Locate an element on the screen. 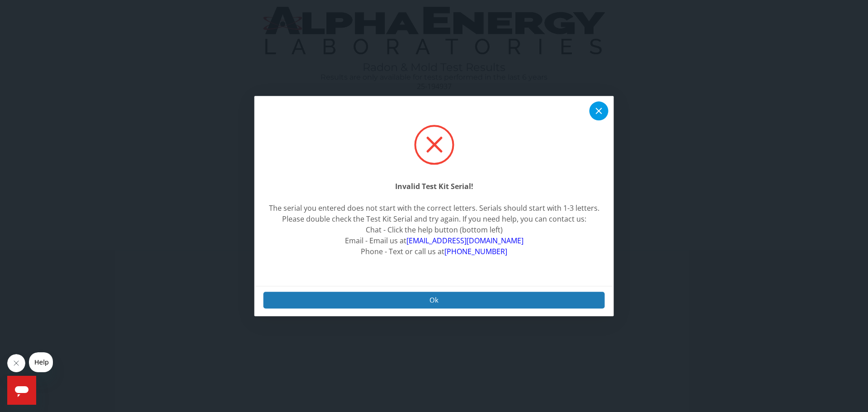 The height and width of the screenshot is (412, 868). strong: Invalid Test Kit Serial! is located at coordinates (434, 186).